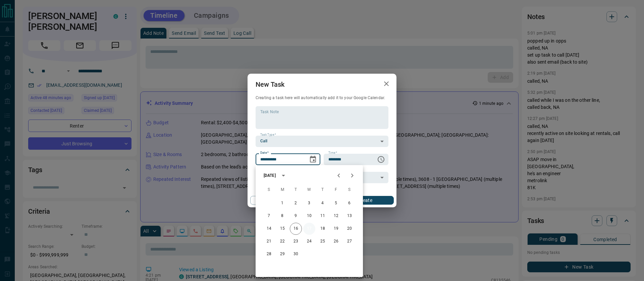 This screenshot has width=644, height=281. What do you see at coordinates (365, 200) in the screenshot?
I see `button: Create` at bounding box center [365, 200].